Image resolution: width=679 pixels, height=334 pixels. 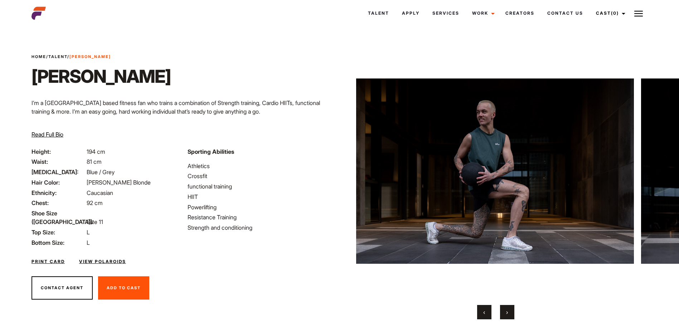 What do you see at coordinates (58, 161) in the screenshot?
I see `span: Waist:` at bounding box center [58, 161].